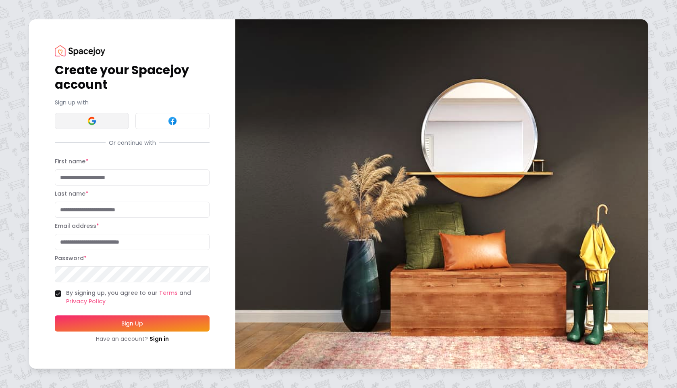 Image resolution: width=677 pixels, height=388 pixels. What do you see at coordinates (442, 193) in the screenshot?
I see `img: banner` at bounding box center [442, 193].